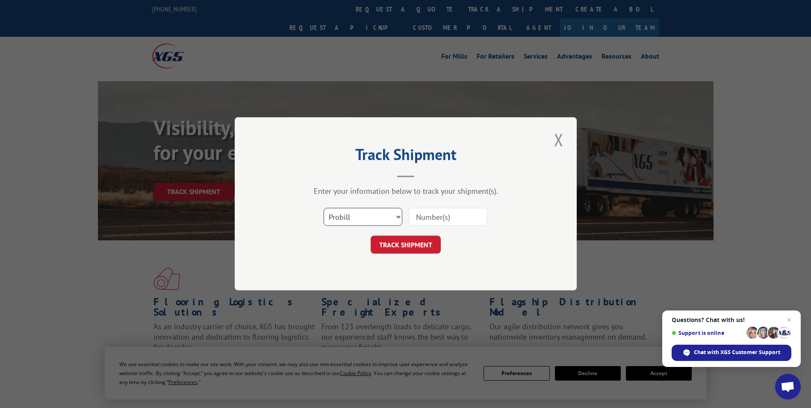 The height and width of the screenshot is (408, 811). What do you see at coordinates (406, 191) in the screenshot?
I see `div: Enter your information below to track your shipment(s).` at bounding box center [406, 191].